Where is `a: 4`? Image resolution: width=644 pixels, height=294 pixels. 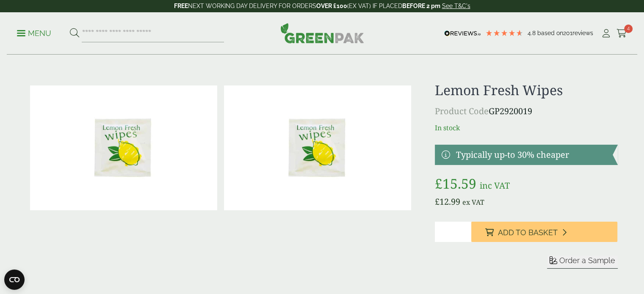 a: 4 is located at coordinates (621, 33).